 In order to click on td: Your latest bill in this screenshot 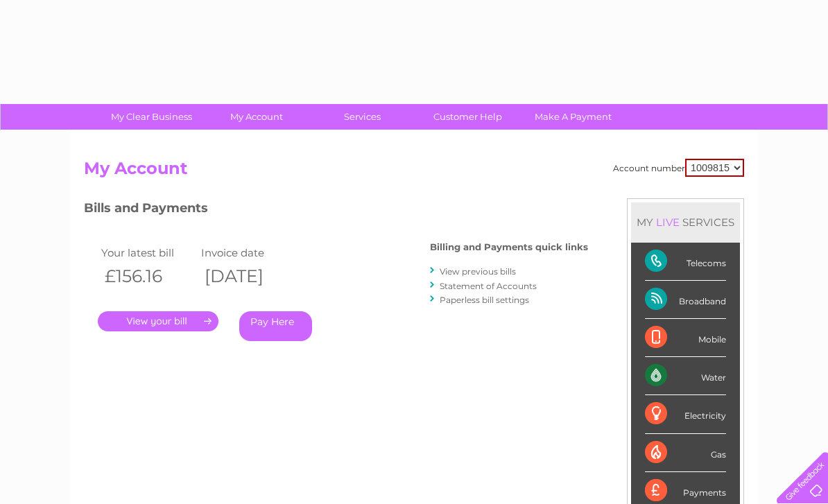, I will do `click(148, 252)`.